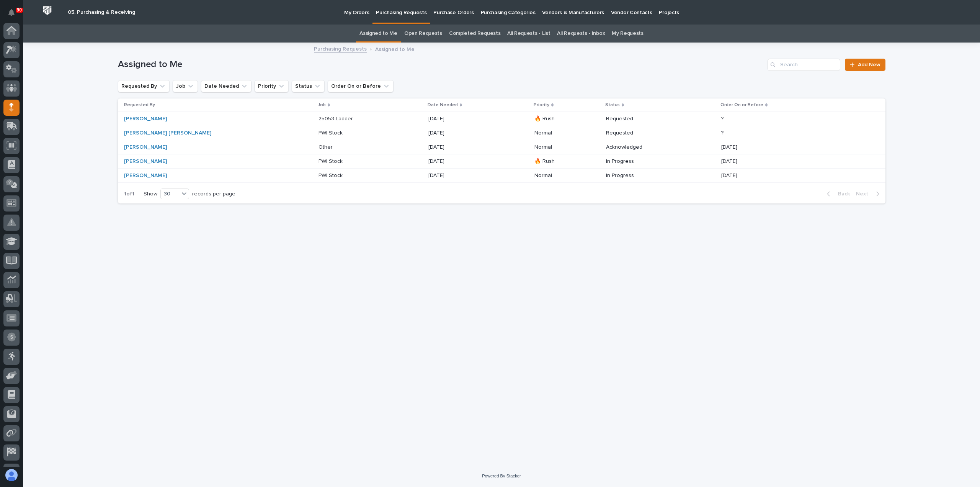 The image size is (980, 487). Describe the element at coordinates (742, 105) in the screenshot. I see `p: Order On or Before` at that location.